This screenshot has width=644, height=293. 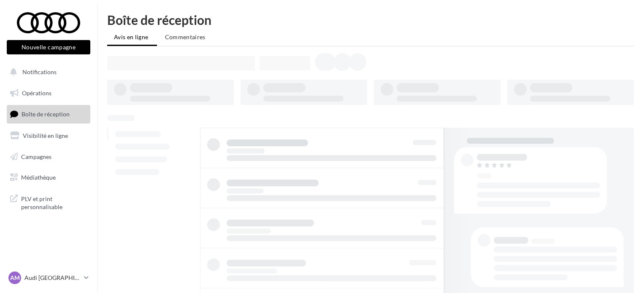 What do you see at coordinates (37, 92) in the screenshot?
I see `span: Opérations` at bounding box center [37, 92].